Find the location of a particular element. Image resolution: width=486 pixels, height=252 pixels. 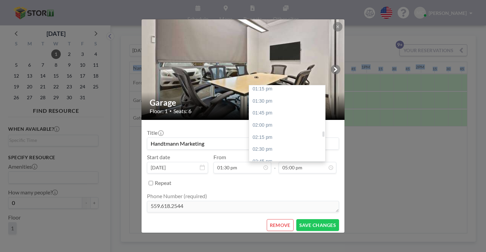

div: 01:45 pm is located at coordinates (289, 113).